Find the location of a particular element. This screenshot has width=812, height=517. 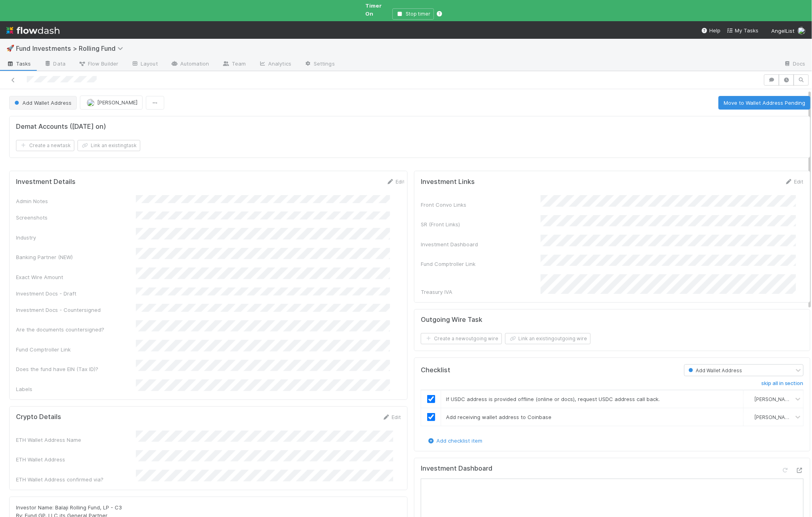

div: SR (Front Links) is located at coordinates (481, 224).